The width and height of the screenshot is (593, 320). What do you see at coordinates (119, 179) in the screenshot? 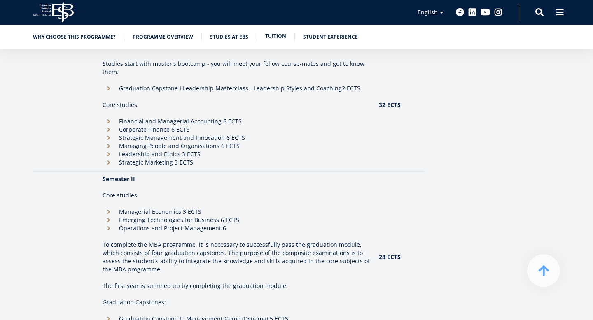
I see `strong: Semester II` at bounding box center [119, 179].